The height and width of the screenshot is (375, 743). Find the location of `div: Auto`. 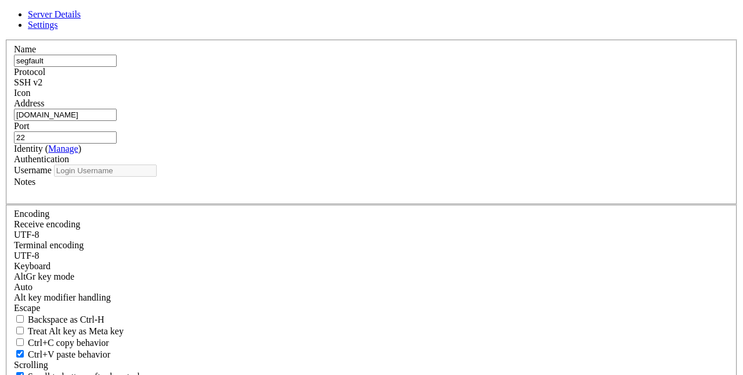

div: Auto is located at coordinates (372, 287).